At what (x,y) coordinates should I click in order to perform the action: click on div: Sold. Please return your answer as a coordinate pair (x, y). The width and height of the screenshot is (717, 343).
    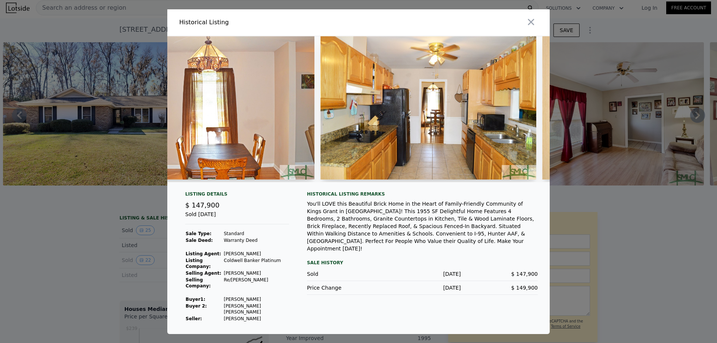
    Looking at the image, I should click on (345, 274).